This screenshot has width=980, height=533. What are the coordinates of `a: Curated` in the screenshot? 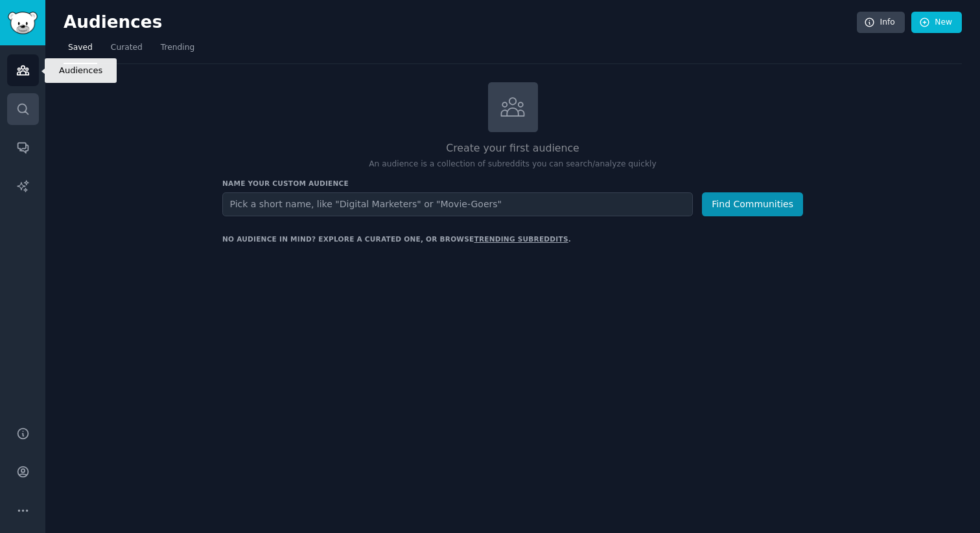 It's located at (126, 51).